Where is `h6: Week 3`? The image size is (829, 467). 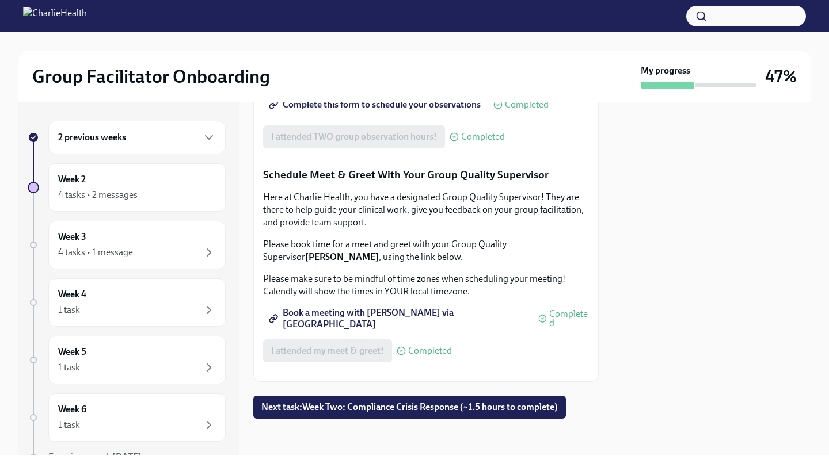 h6: Week 3 is located at coordinates (72, 237).